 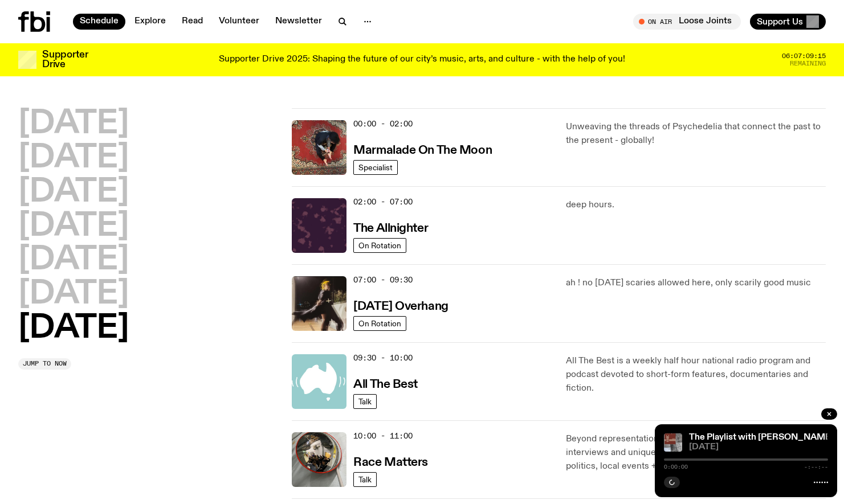 What do you see at coordinates (99, 22) in the screenshot?
I see `a: Schedule` at bounding box center [99, 22].